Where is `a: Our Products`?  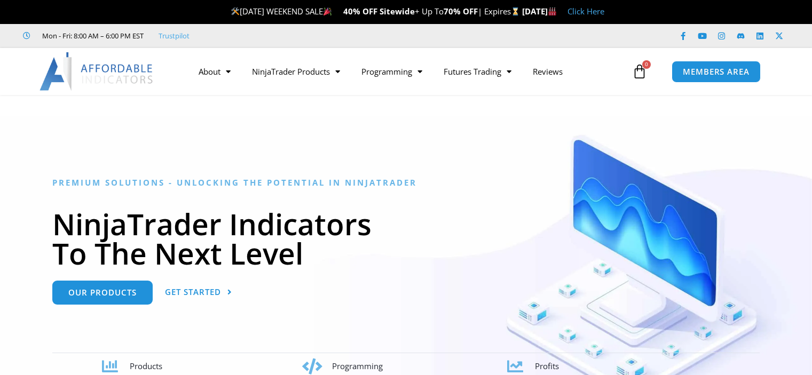
a: Our Products is located at coordinates (102, 292).